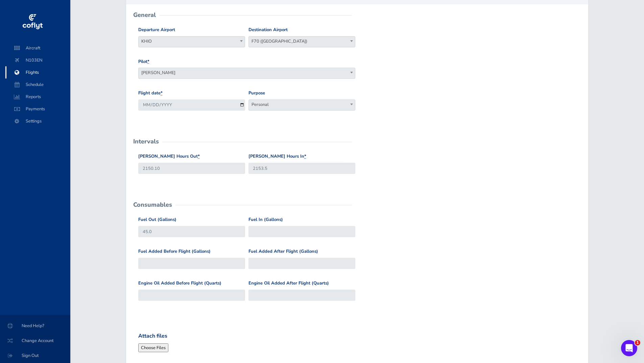  Describe the element at coordinates (302, 105) in the screenshot. I see `span: Personal` at that location.